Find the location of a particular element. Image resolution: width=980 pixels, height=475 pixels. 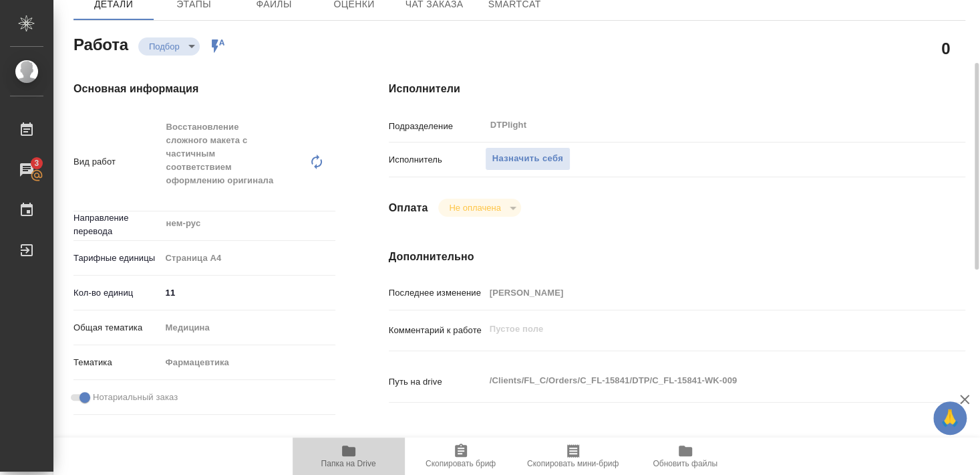

span: 3 is located at coordinates (36, 163).